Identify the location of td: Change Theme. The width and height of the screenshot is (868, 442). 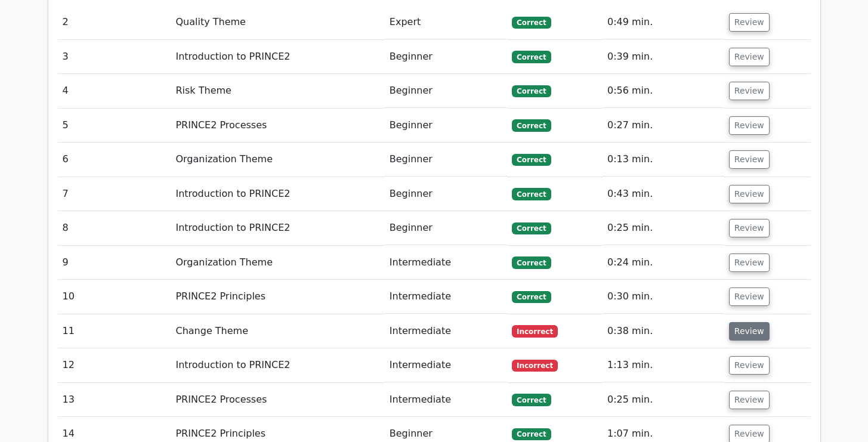
(277, 331).